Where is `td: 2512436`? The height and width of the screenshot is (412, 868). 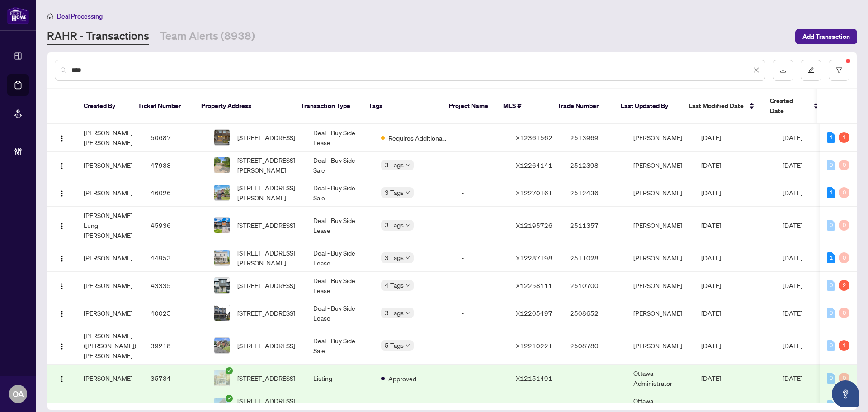 td: 2512436 is located at coordinates (594, 193).